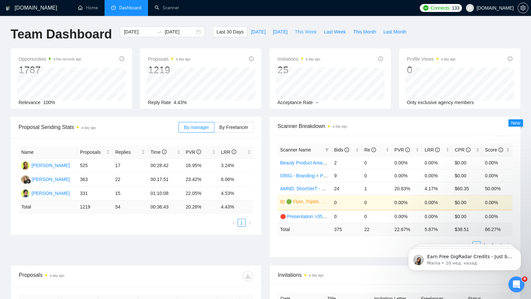 This screenshot has width=531, height=299. What do you see at coordinates (95, 194) in the screenshot?
I see `td: 331` at bounding box center [95, 194].